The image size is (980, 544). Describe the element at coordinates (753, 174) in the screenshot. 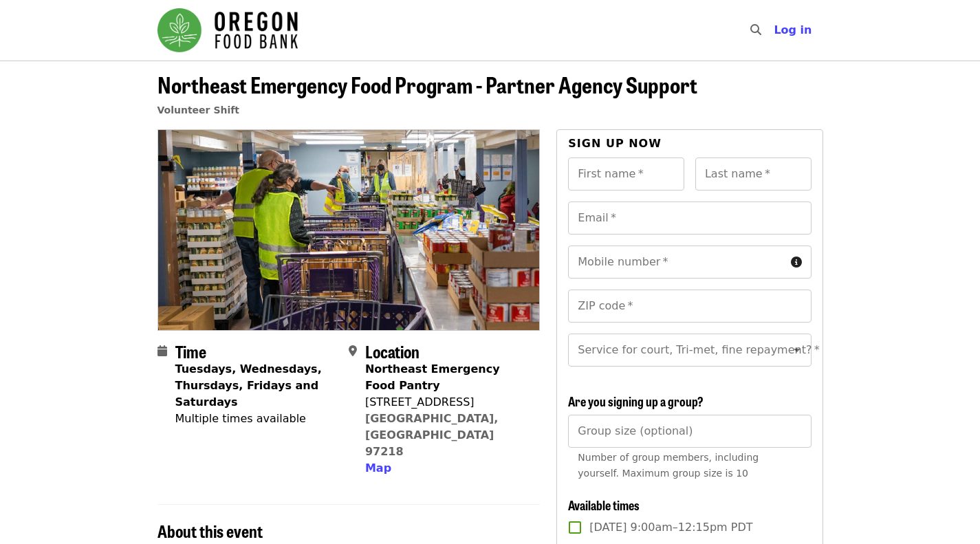

I see `input: Last name` at that location.